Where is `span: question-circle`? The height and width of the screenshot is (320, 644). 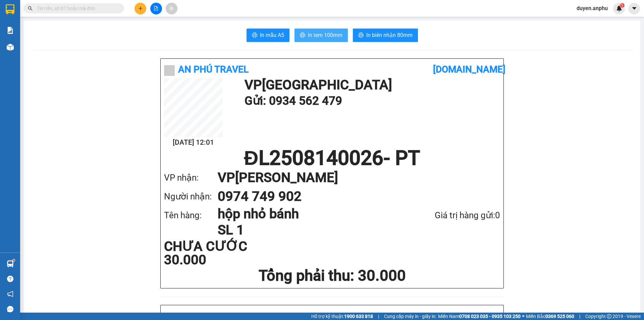
span: question-circle is located at coordinates (10, 279).